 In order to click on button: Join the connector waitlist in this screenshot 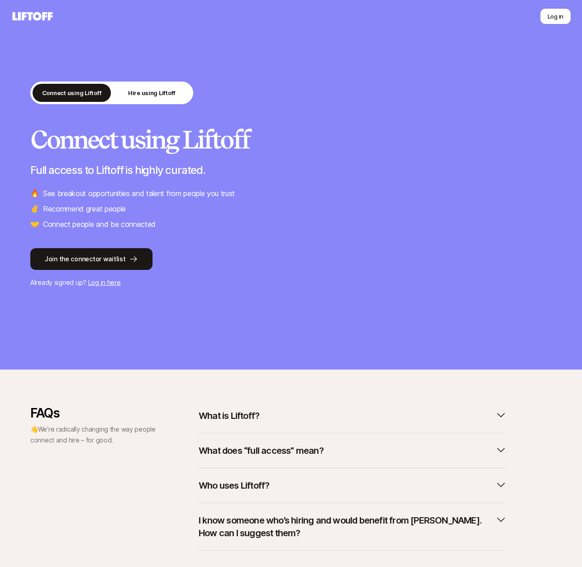, I will do `click(91, 259)`.